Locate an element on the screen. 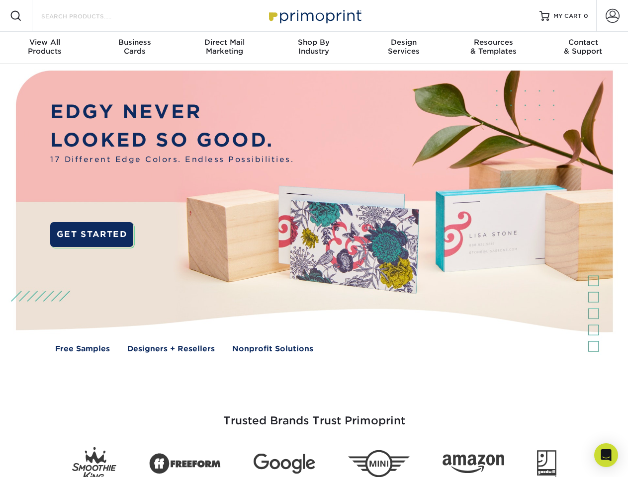 The height and width of the screenshot is (477, 628). div: Open Intercom Messenger is located at coordinates (606, 456).